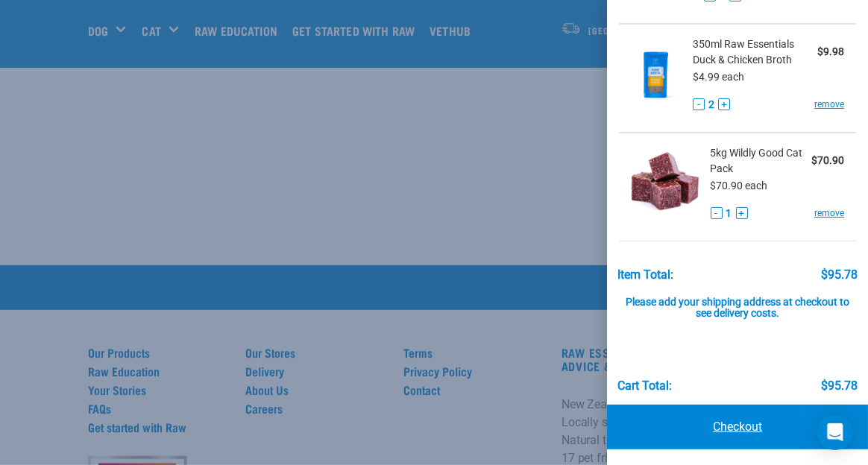 The image size is (868, 465). What do you see at coordinates (831, 51) in the screenshot?
I see `strong: $9.98` at bounding box center [831, 51].